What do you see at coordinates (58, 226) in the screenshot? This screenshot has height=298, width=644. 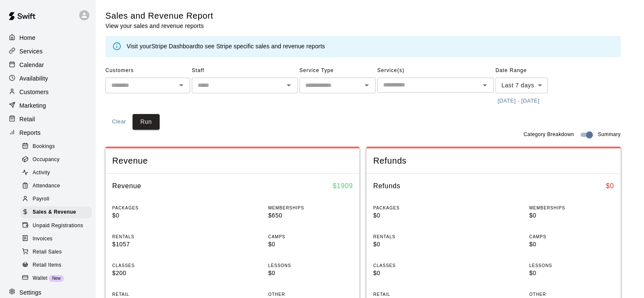 I see `span: Unpaid Registrations` at bounding box center [58, 226].